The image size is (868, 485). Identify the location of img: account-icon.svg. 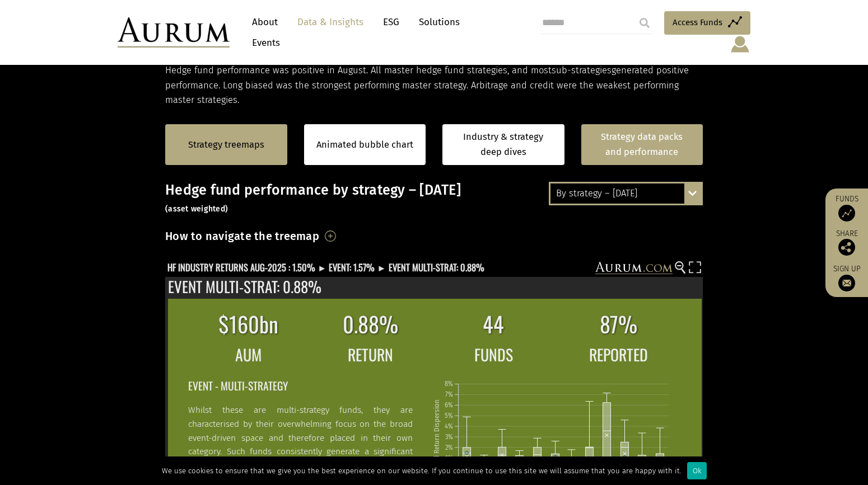
(740, 44).